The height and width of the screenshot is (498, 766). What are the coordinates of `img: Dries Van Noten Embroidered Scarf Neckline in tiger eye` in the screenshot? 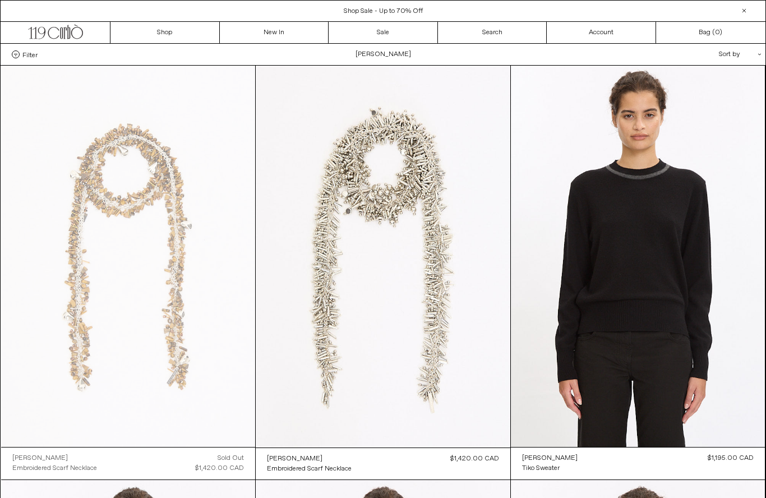 It's located at (128, 256).